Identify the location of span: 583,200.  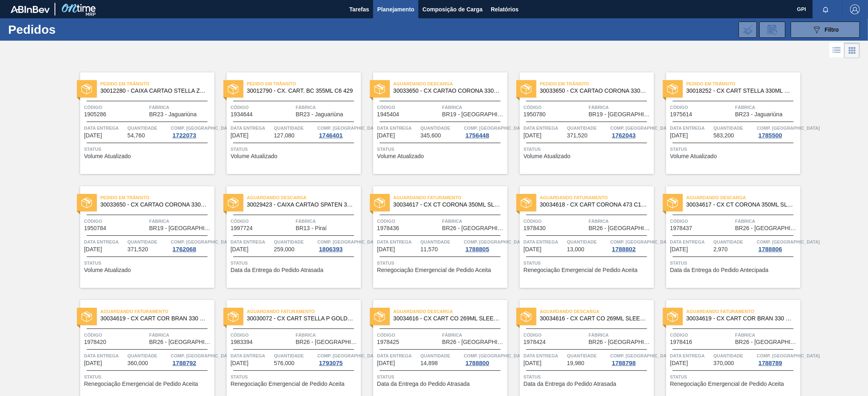
(724, 136).